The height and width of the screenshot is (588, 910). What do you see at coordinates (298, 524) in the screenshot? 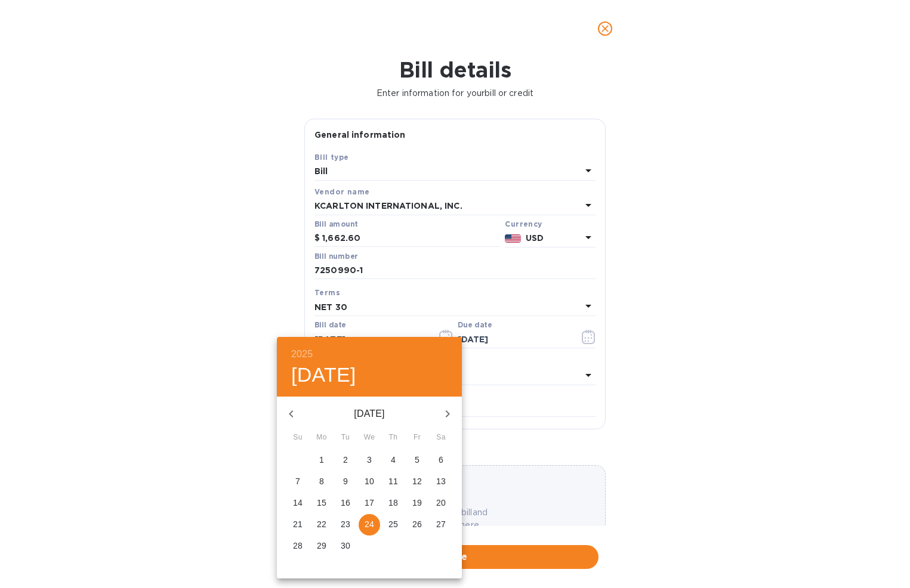
I see `button: 21` at bounding box center [298, 524].